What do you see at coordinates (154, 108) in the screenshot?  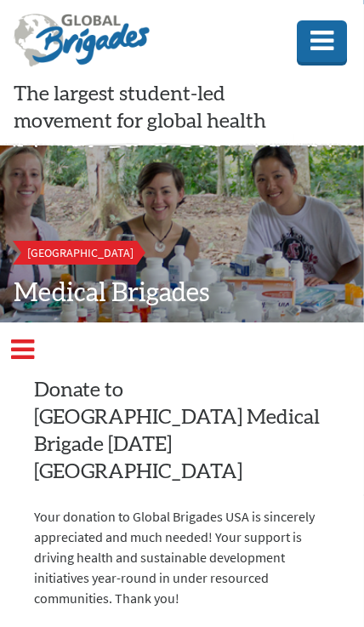 I see `p: The largest student-led movement for global health` at bounding box center [154, 108].